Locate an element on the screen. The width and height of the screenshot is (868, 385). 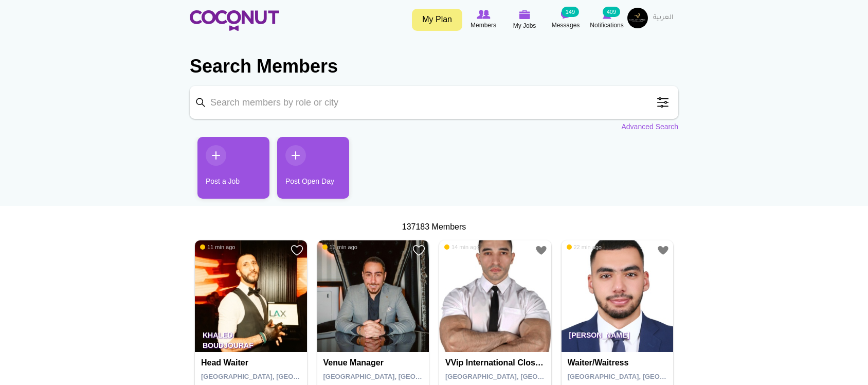
a: Advanced Search is located at coordinates (649, 126).